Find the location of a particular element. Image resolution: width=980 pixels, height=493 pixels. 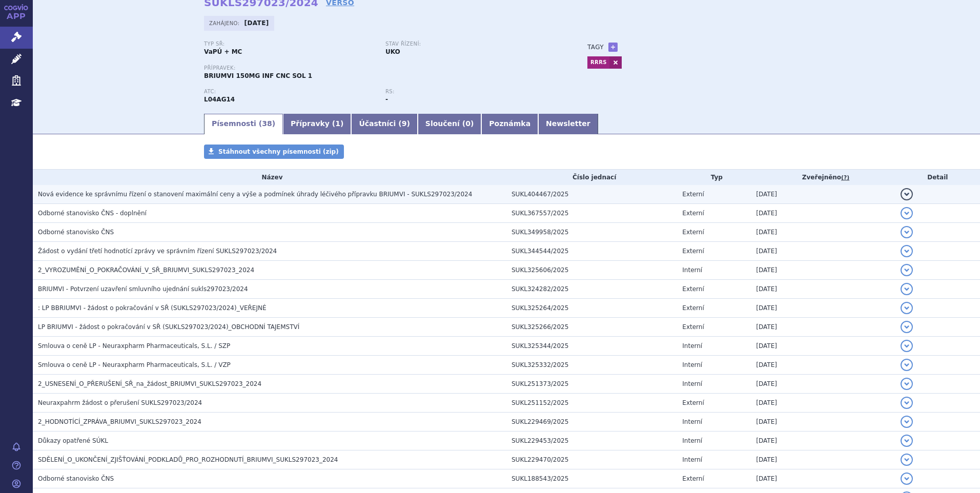

p: Přípravek: is located at coordinates (386, 68).